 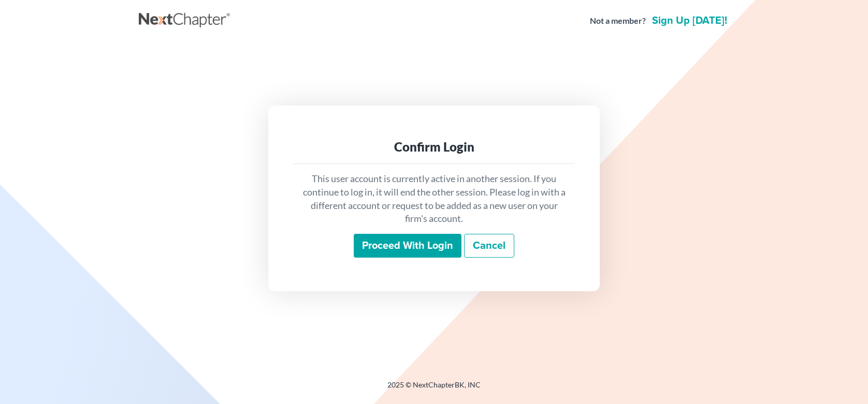 What do you see at coordinates (489, 246) in the screenshot?
I see `a: Cancel` at bounding box center [489, 246].